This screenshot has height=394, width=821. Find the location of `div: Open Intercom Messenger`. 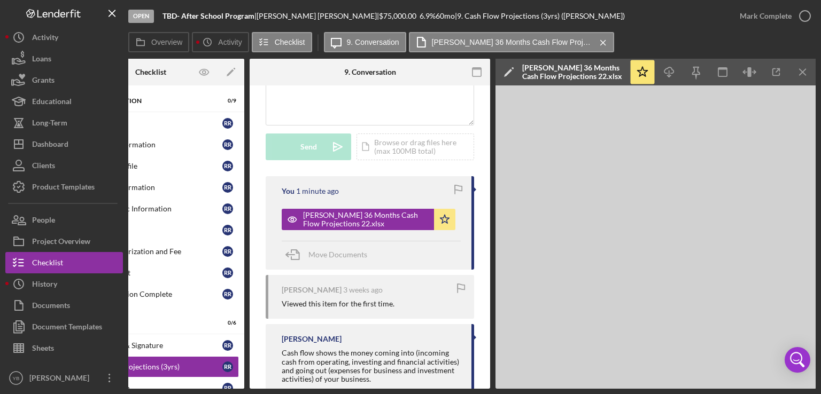

div: Open Intercom Messenger is located at coordinates (797, 360).